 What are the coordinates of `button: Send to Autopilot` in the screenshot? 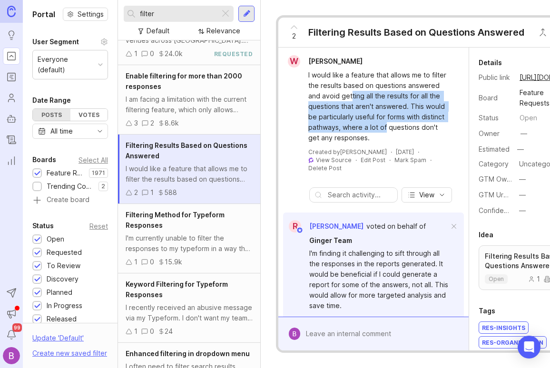 It's located at (11, 293).